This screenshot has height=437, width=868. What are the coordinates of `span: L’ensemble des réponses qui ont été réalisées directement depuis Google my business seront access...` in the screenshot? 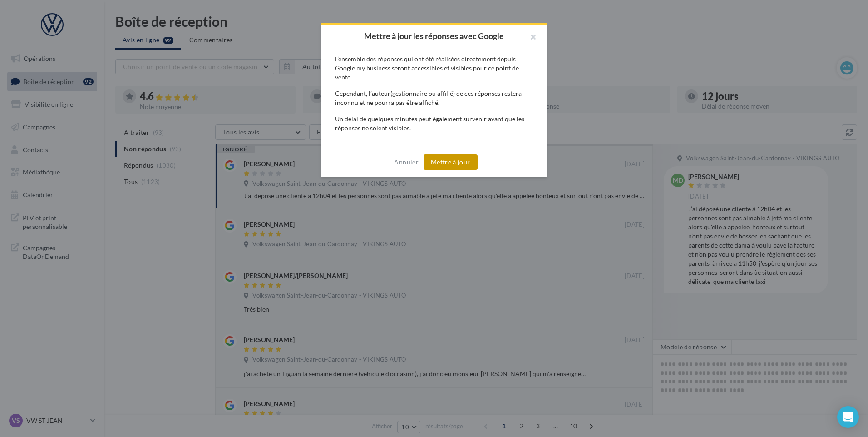 It's located at (426, 68).